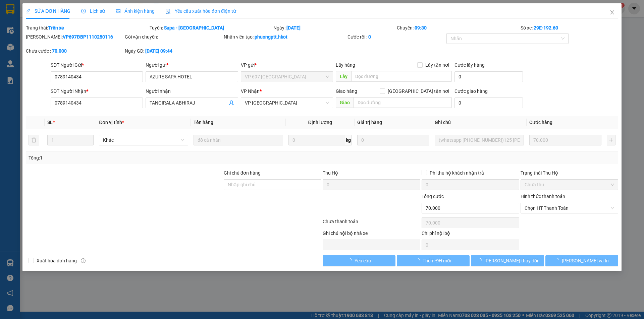 Image resolution: width=644 pixels, height=319 pixels. What do you see at coordinates (488, 77) in the screenshot?
I see `input: Cước lấy hàng` at bounding box center [488, 77].